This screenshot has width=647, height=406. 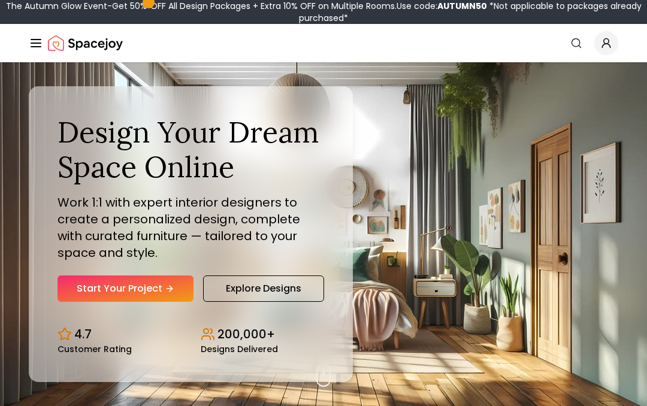 I want to click on h1: Design Your Dream Space Online, so click(x=191, y=149).